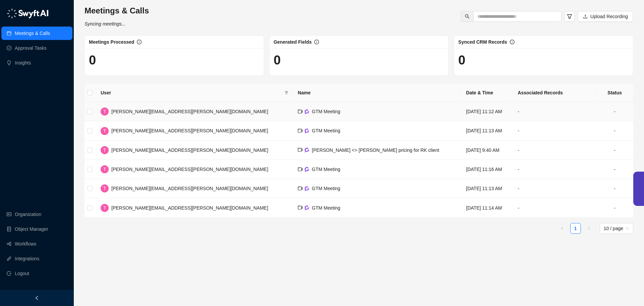  I want to click on h3: Meetings & Calls, so click(117, 11).